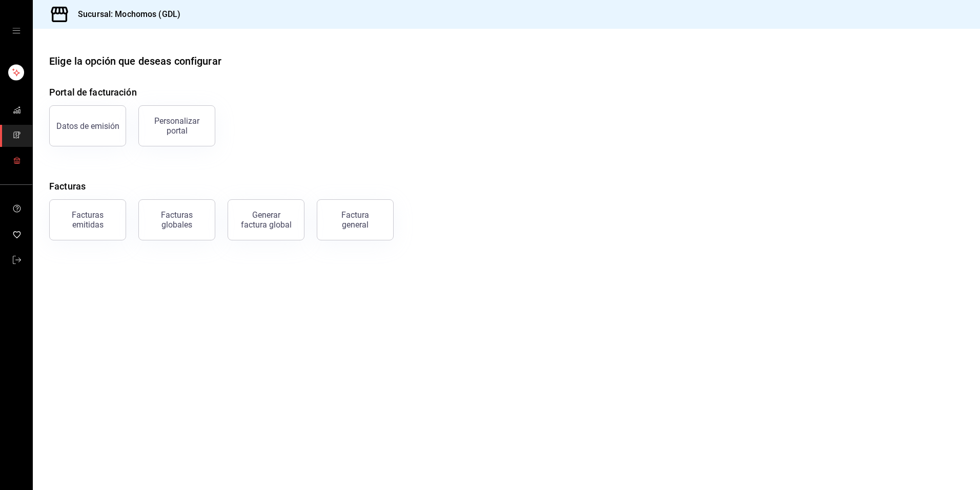 This screenshot has width=980, height=490. Describe the element at coordinates (88, 126) in the screenshot. I see `button: Datos de emisión` at that location.